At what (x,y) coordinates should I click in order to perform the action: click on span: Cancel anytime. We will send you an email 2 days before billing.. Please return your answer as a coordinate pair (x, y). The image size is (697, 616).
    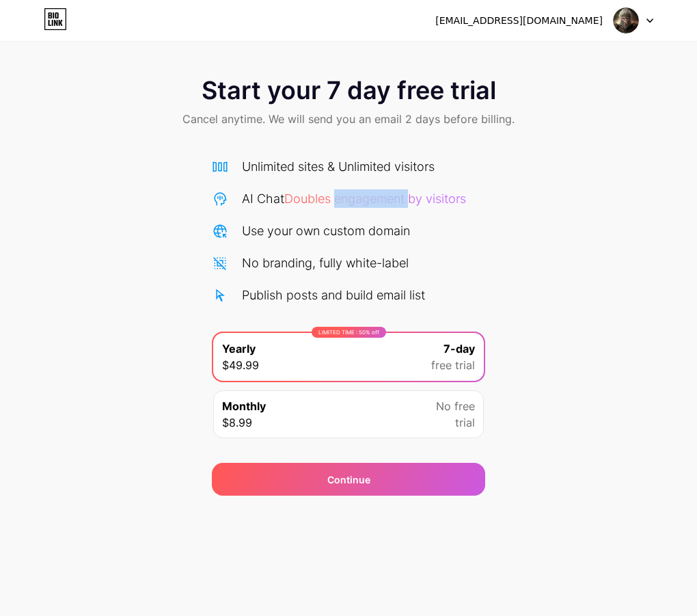
    Looking at the image, I should click on (349, 119).